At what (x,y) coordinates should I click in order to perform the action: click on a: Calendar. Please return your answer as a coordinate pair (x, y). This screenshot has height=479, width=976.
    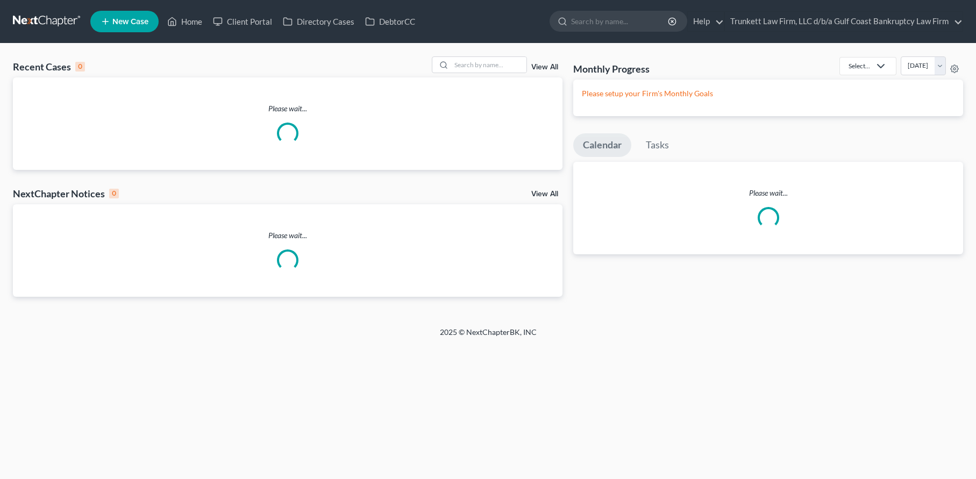
    Looking at the image, I should click on (602, 145).